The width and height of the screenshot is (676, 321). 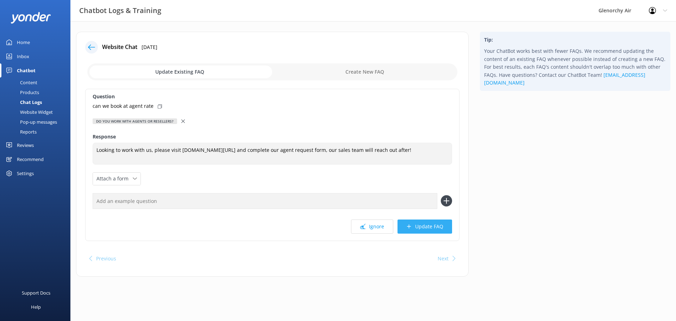 I want to click on a: Reports, so click(x=37, y=132).